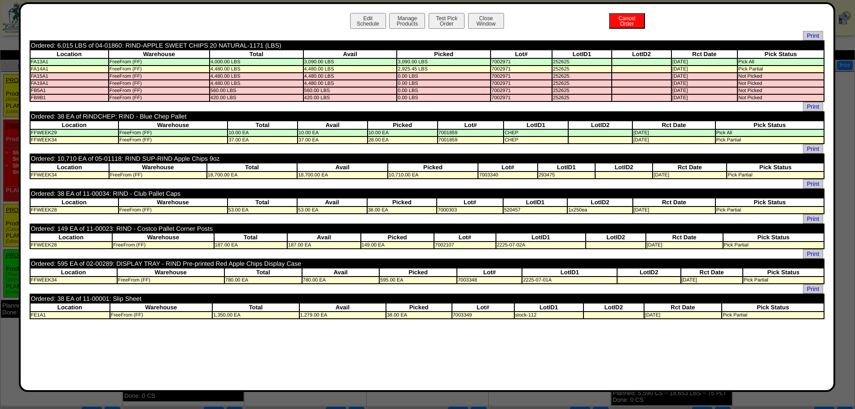 This screenshot has height=409, width=855. Describe the element at coordinates (780, 62) in the screenshot. I see `td: Pick All` at that location.